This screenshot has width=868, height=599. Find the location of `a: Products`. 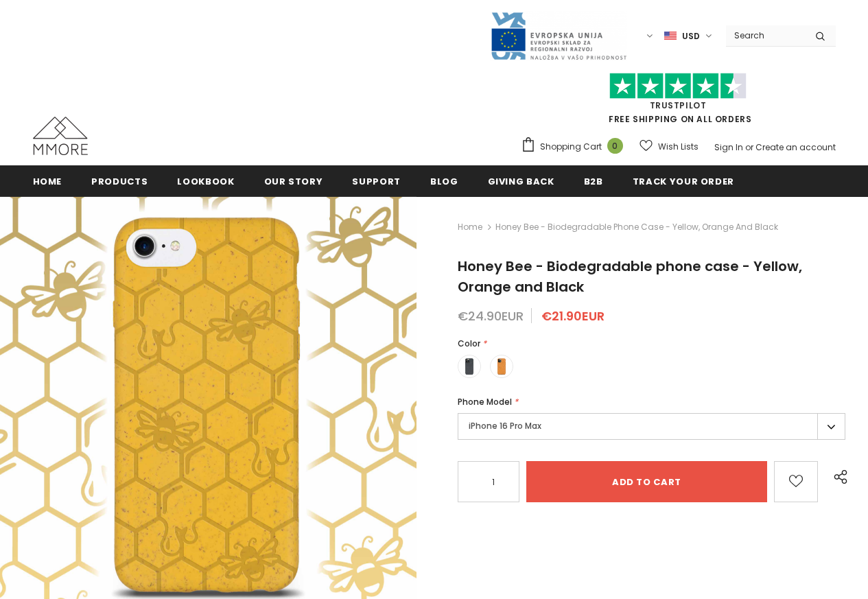

a: Products is located at coordinates (120, 181).